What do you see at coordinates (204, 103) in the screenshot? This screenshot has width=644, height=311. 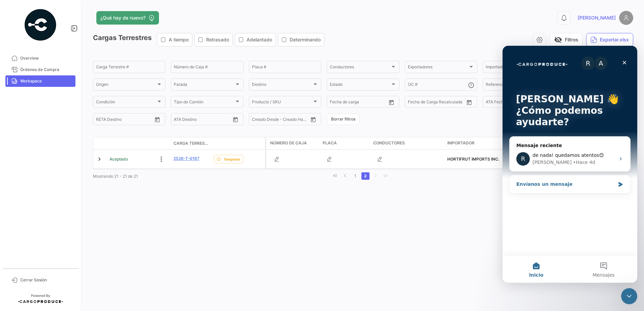 I see `span: Tipo de Camión` at bounding box center [204, 103].